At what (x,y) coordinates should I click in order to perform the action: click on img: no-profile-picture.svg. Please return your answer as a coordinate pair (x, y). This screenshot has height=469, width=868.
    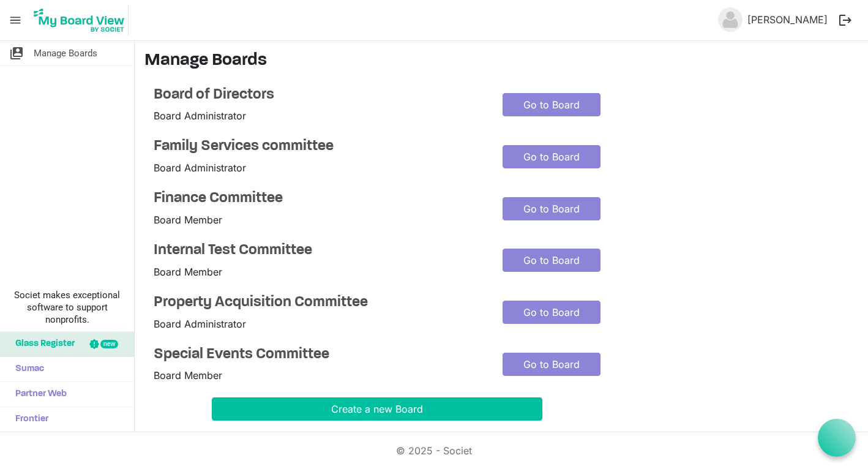
    Looking at the image, I should click on (731, 19).